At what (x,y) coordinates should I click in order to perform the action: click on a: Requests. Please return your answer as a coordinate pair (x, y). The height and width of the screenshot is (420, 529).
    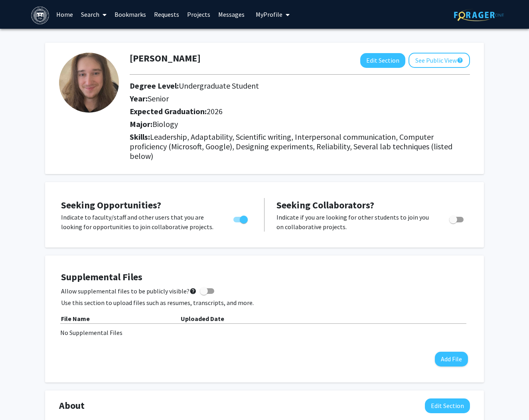
    Looking at the image, I should click on (167, 15).